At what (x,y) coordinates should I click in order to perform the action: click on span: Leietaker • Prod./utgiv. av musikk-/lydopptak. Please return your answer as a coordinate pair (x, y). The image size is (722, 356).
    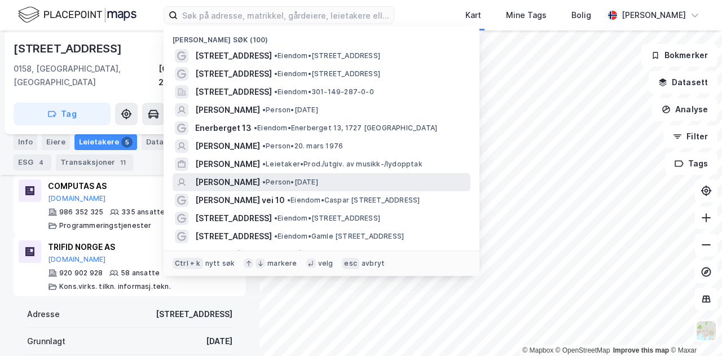
    Looking at the image, I should click on (342, 164).